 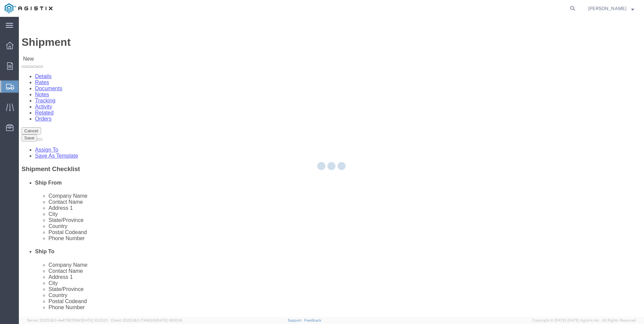 I want to click on span: Sharay Galdeira, so click(x=607, y=9).